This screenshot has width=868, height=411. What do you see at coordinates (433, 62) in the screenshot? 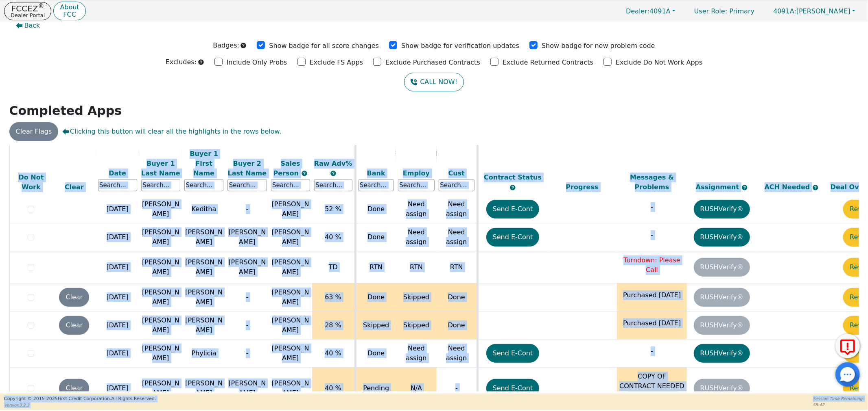
I see `p: Exclude Purchased Contracts` at bounding box center [433, 62].